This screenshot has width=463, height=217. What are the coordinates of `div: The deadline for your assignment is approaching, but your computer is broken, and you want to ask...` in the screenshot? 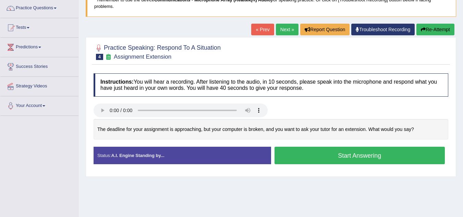 It's located at (271, 129).